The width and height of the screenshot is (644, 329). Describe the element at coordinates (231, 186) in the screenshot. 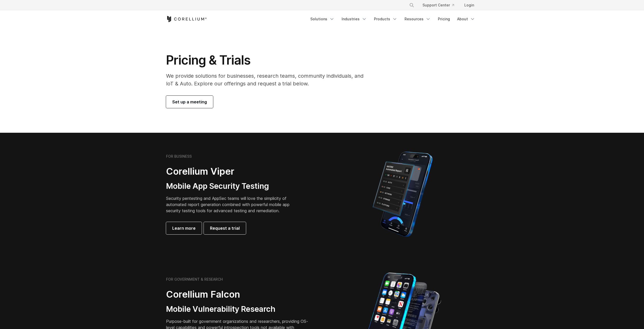

I see `h3: Mobile App Security Testing` at that location.